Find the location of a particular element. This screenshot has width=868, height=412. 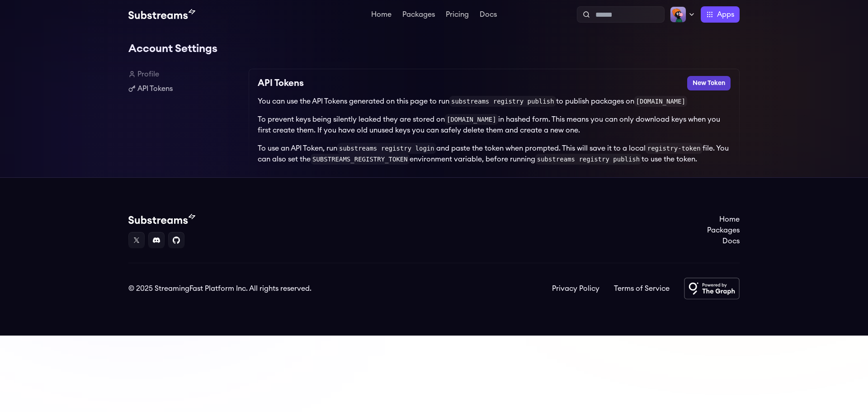

code: SUBSTREAMS_REGISTRY_TOKEN is located at coordinates (360, 159).